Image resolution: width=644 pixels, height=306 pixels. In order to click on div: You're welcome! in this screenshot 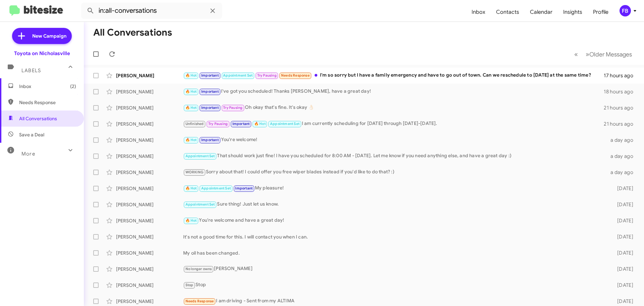, I will do `click(395, 139)`.